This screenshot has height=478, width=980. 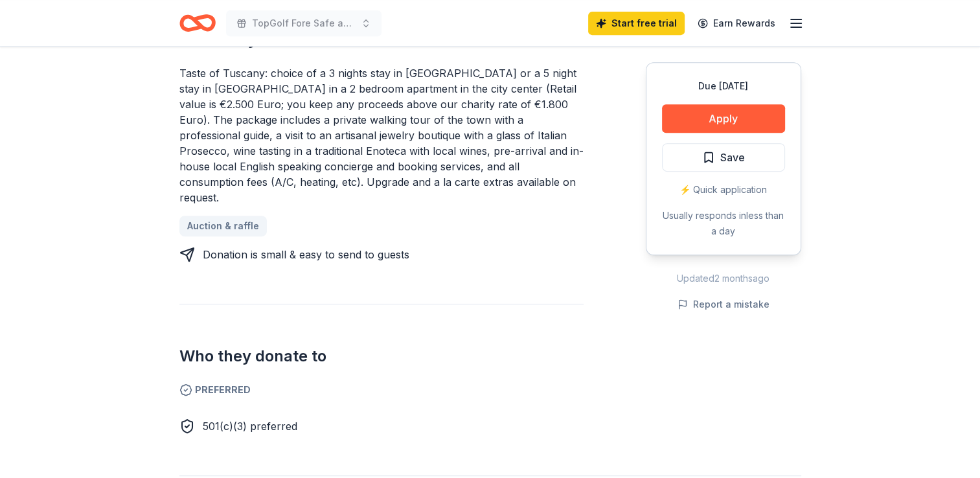 What do you see at coordinates (382, 357) in the screenshot?
I see `h2: Who they donate to` at bounding box center [382, 357].